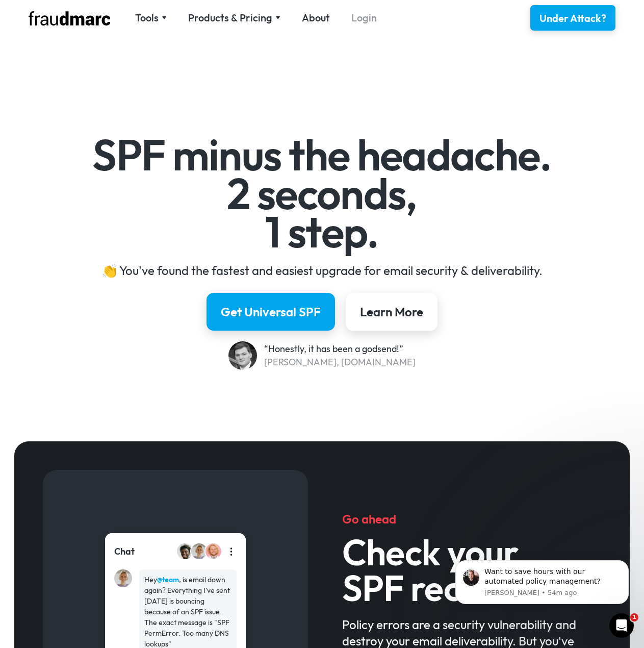 This screenshot has width=644, height=648. What do you see at coordinates (468, 570) in the screenshot?
I see `h3: Check your SPF record.` at bounding box center [468, 570].